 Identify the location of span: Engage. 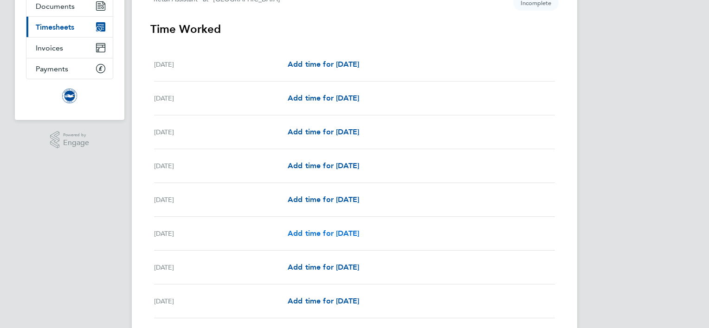
(76, 143).